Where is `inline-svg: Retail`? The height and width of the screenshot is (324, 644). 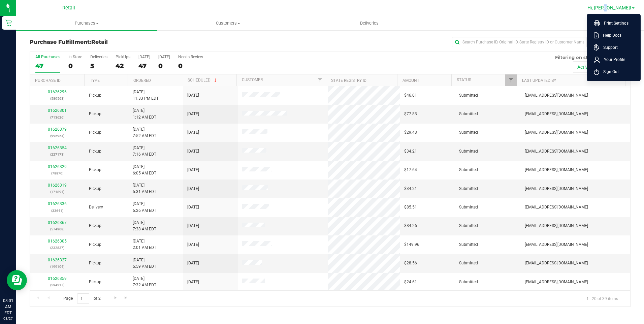
inline-svg: Retail is located at coordinates (8, 23).